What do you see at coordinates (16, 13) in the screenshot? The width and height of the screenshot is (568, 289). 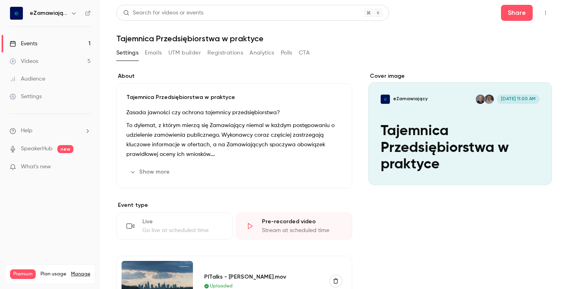 I see `img: eZamawiający` at bounding box center [16, 13].